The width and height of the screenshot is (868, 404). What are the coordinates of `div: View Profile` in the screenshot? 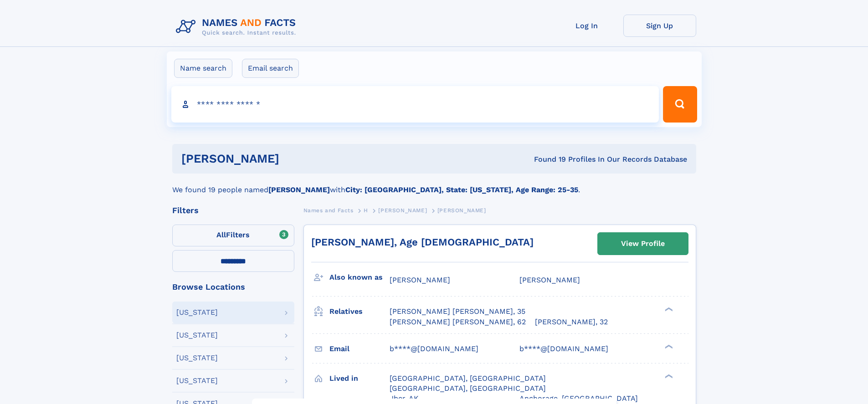 It's located at (643, 244).